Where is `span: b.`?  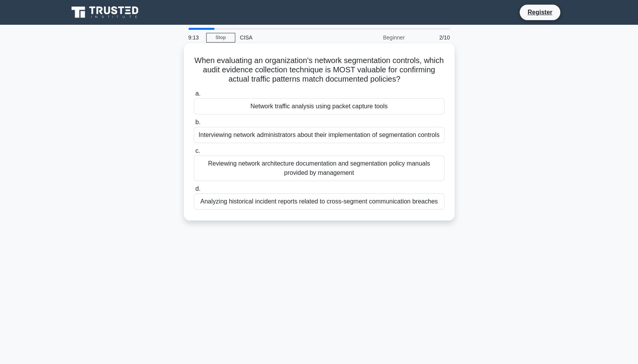
span: b. is located at coordinates (198, 122).